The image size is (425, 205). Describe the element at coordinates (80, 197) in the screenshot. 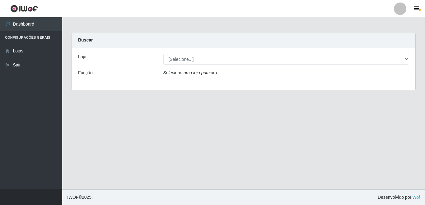

I see `span: © 2025 .` at that location.